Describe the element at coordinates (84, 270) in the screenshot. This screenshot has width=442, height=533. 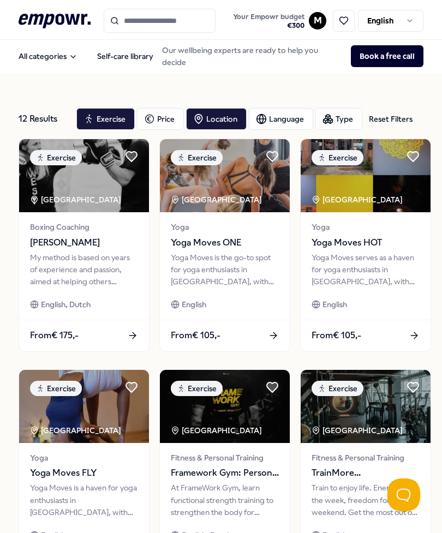
I see `div: My method is based on years of experience and passion, aimed at helping others through sport.` at that location.